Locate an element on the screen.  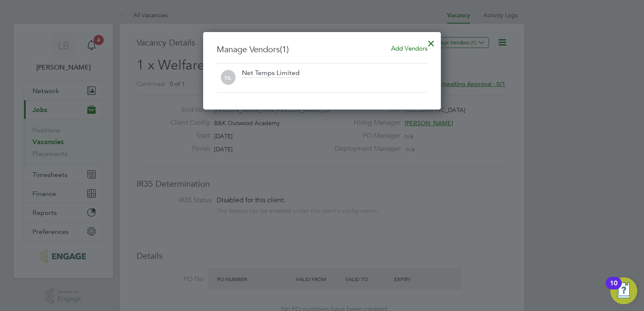
div: Net Temps Limited is located at coordinates (271, 74).